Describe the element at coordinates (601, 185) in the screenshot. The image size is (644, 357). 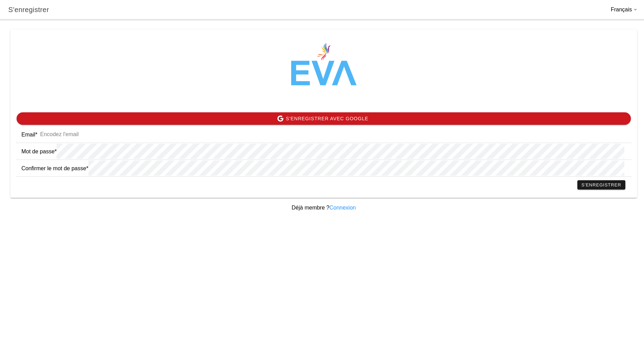
I see `ion-button: S'enregistrer` at that location.